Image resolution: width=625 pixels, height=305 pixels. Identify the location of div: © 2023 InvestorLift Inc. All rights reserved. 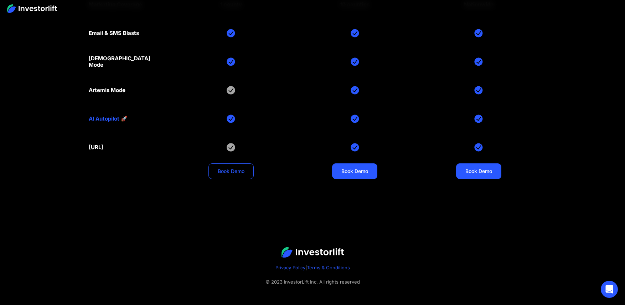
(313, 282).